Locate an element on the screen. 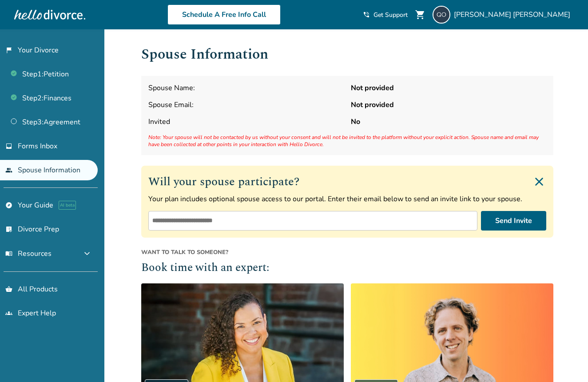 The width and height of the screenshot is (588, 382). span: Forms Inbox is located at coordinates (37, 146).